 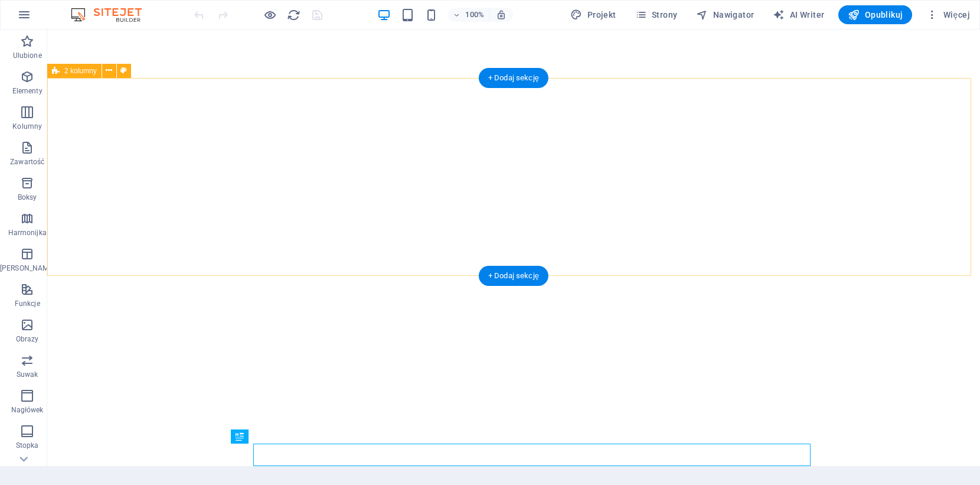 What do you see at coordinates (475, 15) in the screenshot?
I see `h6: 100%` at bounding box center [475, 15].